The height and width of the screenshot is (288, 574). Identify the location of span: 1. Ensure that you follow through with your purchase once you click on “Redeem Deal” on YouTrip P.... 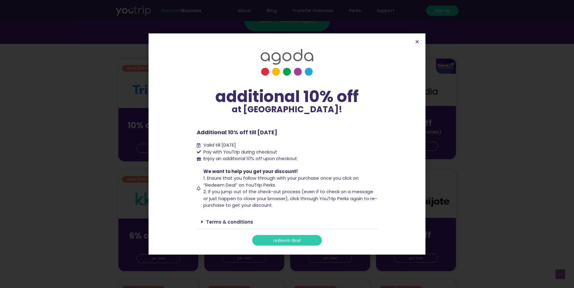
(281, 182).